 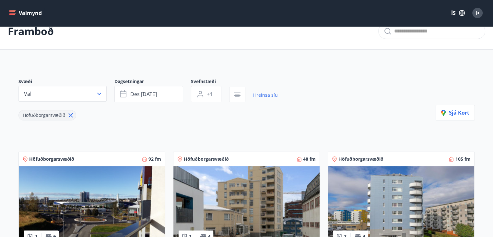 What do you see at coordinates (455, 113) in the screenshot?
I see `span: Sjá kort` at bounding box center [455, 113].